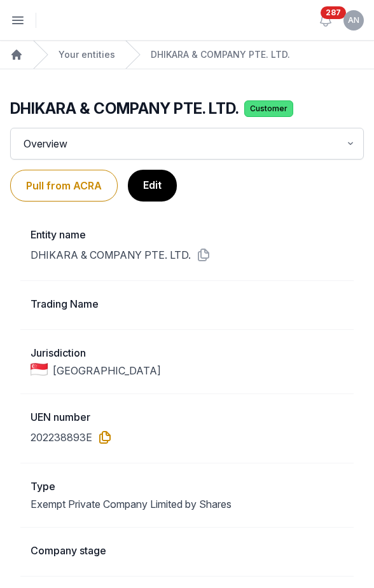 Image resolution: width=374 pixels, height=588 pixels. I want to click on dt: Entity name, so click(187, 235).